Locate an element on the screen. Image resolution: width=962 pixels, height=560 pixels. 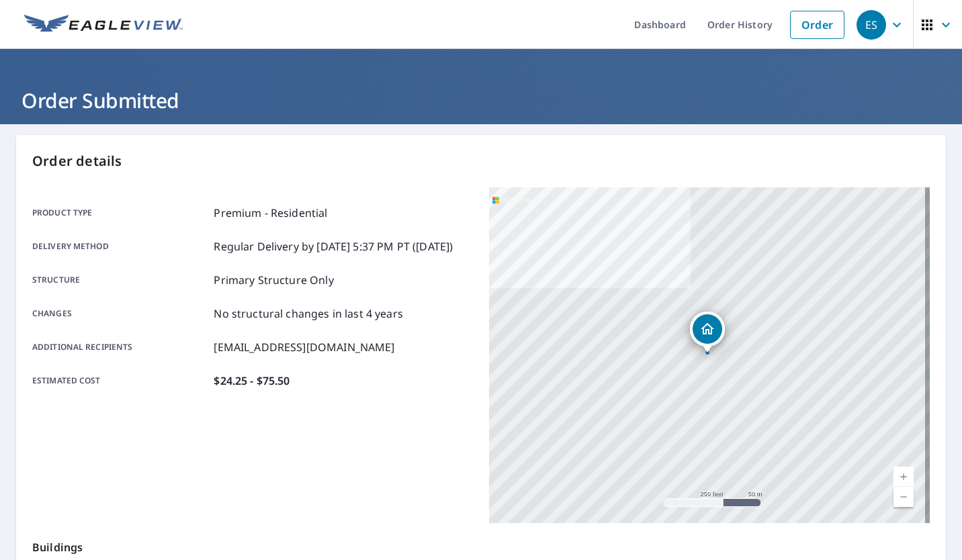
p: Delivery method is located at coordinates (120, 246).